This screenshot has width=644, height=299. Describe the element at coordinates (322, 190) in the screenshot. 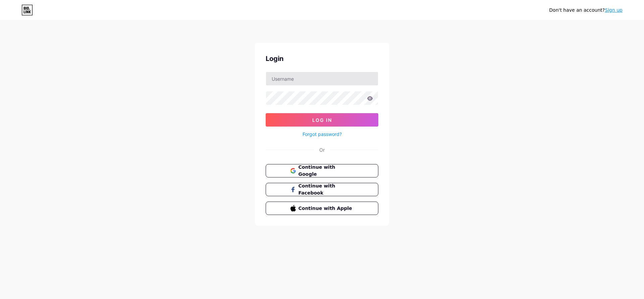

I see `button: Continue with Facebook` at that location.